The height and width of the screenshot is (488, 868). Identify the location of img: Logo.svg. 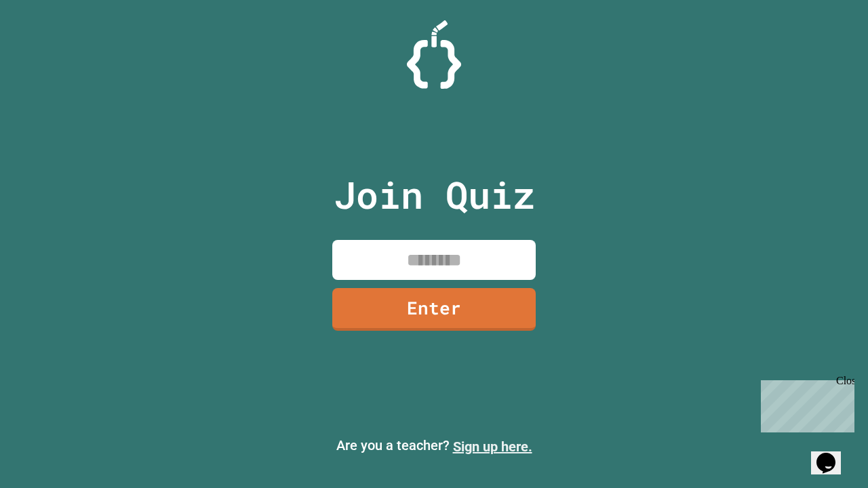
(434, 54).